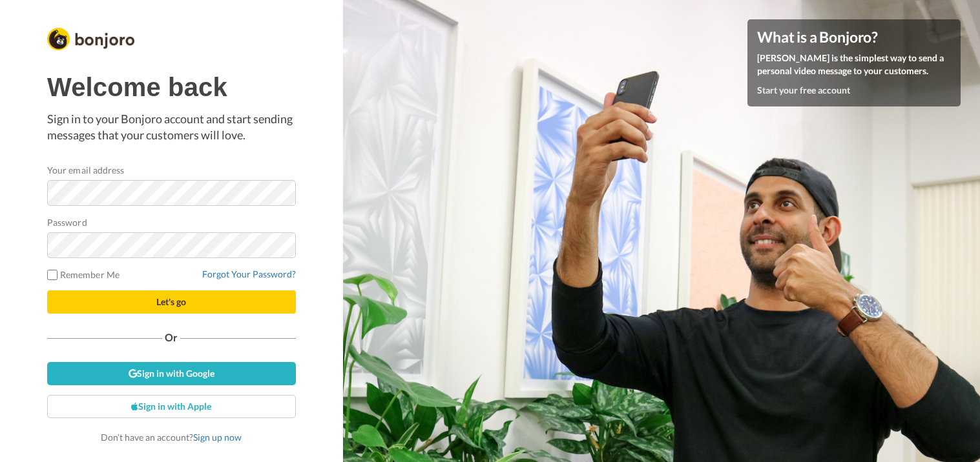 The width and height of the screenshot is (980, 462). Describe the element at coordinates (249, 274) in the screenshot. I see `a: Forgot Your Password?` at that location.